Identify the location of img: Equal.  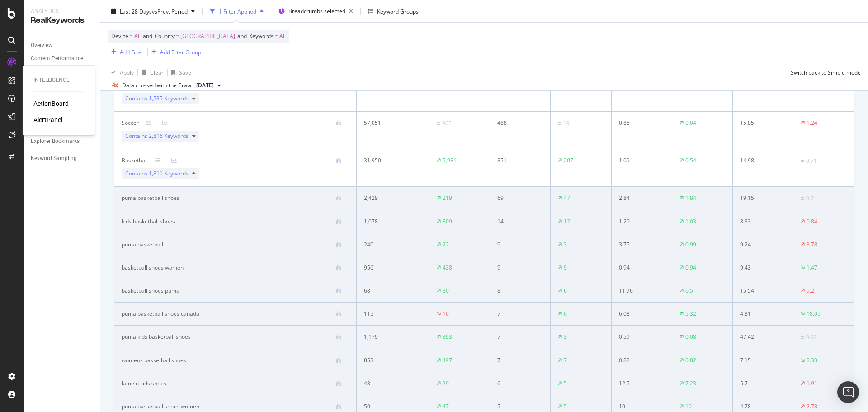
(559, 124).